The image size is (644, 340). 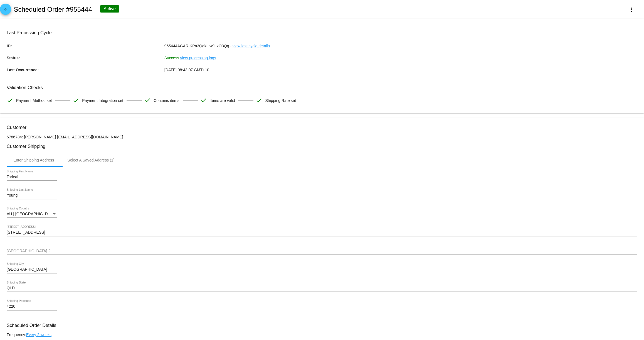 What do you see at coordinates (110, 9) in the screenshot?
I see `div: Active` at bounding box center [110, 9].